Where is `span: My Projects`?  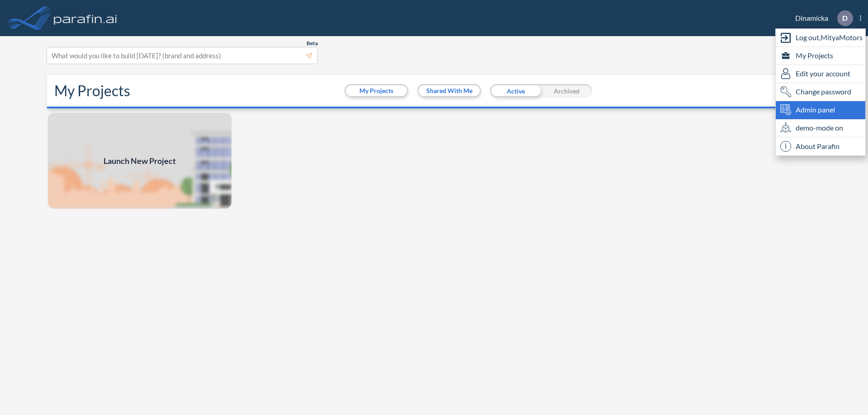
span: My Projects is located at coordinates (815, 55).